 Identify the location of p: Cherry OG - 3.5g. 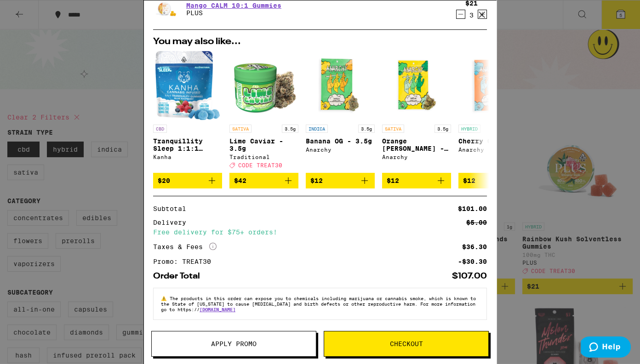
(493, 141).